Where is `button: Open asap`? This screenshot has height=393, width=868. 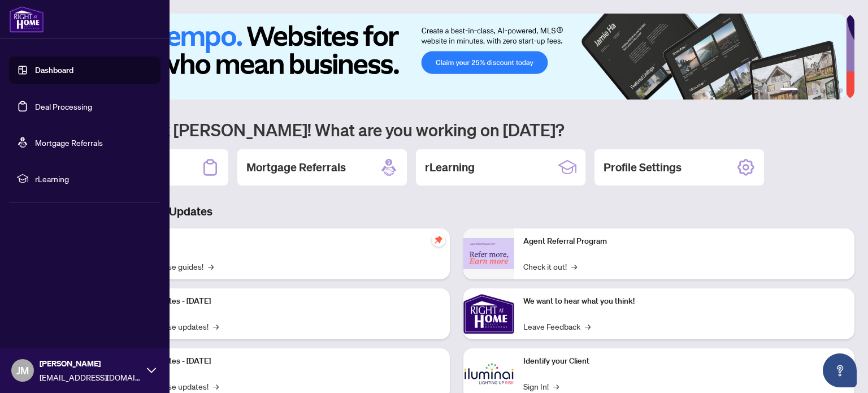
button: Open asap is located at coordinates (840, 370).